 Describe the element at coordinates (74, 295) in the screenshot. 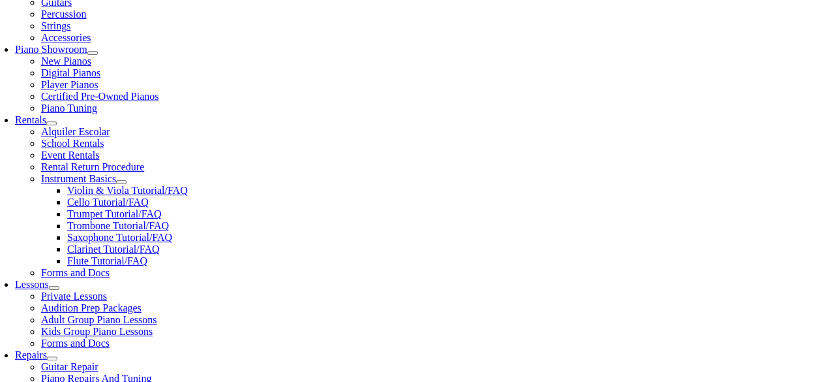

I see `a: Private Lessons` at that location.